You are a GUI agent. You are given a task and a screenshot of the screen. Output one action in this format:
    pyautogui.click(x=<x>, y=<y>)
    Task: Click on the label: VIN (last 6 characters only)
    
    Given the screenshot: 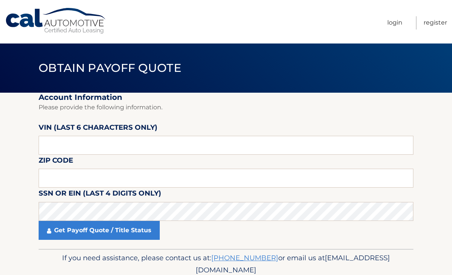 What is the action you would take?
    pyautogui.click(x=98, y=129)
    